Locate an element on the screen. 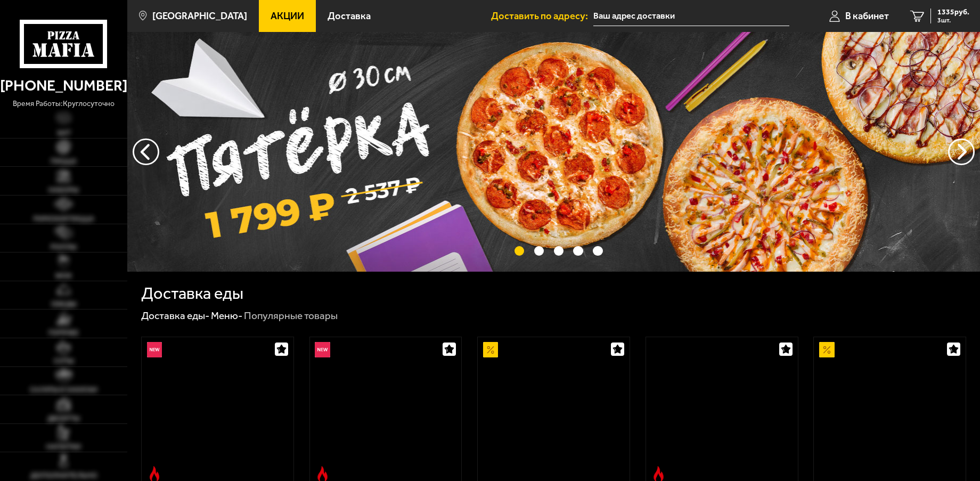  span: Акции is located at coordinates (287, 16).